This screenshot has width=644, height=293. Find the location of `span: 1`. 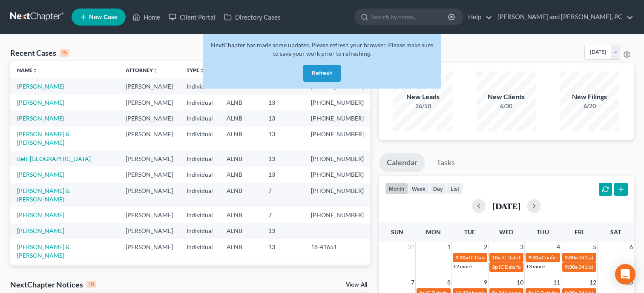

span: 1 is located at coordinates (449, 247).